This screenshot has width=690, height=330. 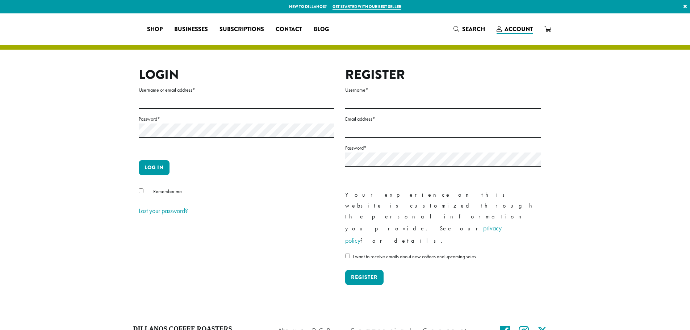 What do you see at coordinates (469, 29) in the screenshot?
I see `a: Search` at bounding box center [469, 29].